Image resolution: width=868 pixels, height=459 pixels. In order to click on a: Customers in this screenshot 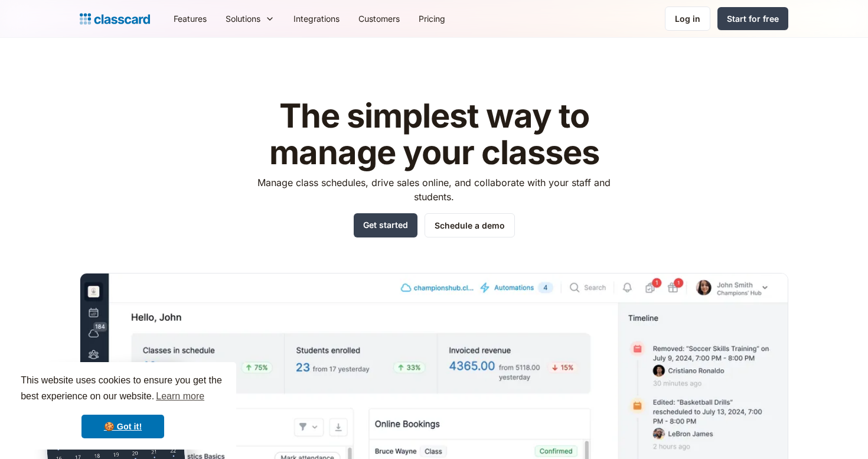, I will do `click(379, 18)`.